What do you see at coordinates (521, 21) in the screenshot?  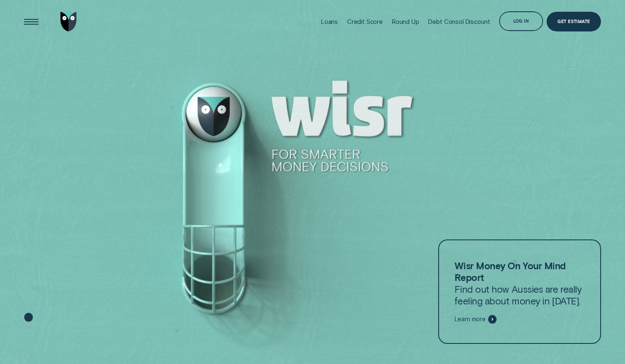 I see `button: Log in` at bounding box center [521, 21].